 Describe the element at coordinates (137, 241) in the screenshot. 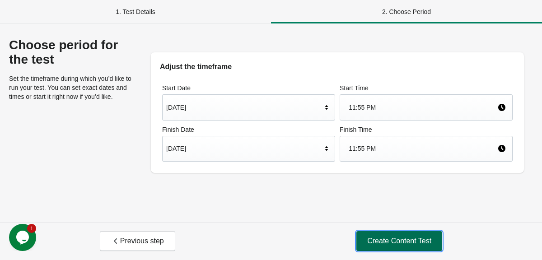

I see `button: Previous step` at that location.